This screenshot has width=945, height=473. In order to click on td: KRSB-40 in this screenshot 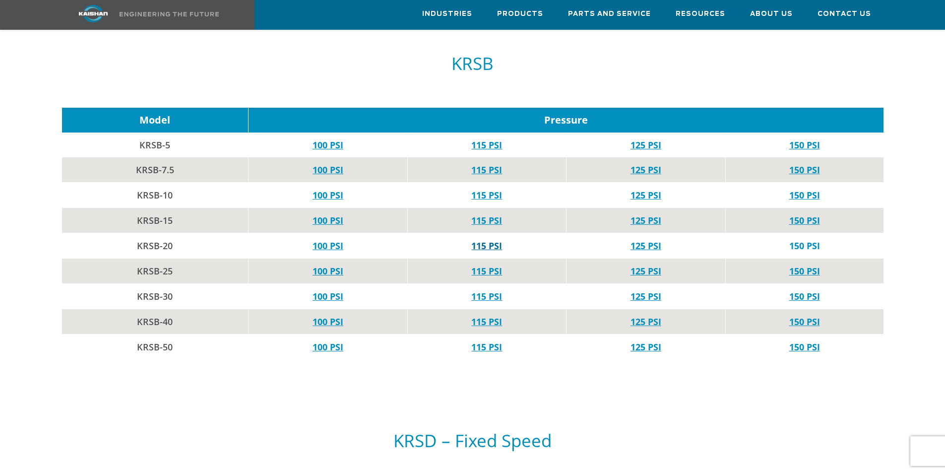, I will do `click(155, 322)`.